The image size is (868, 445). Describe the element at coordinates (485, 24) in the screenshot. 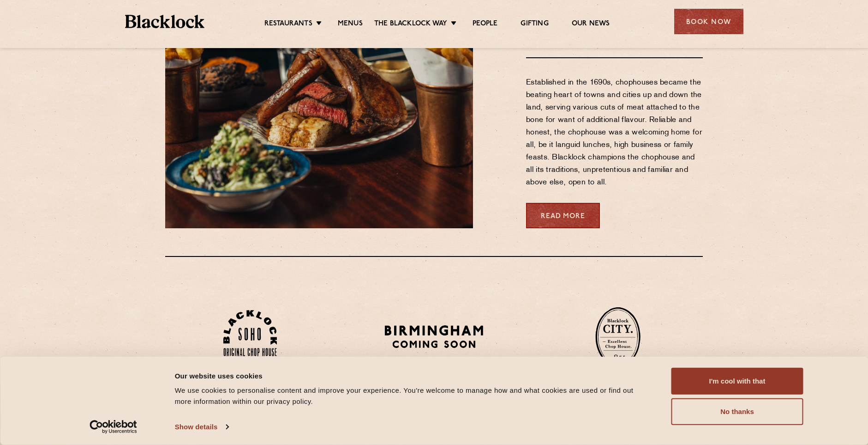

I see `a: People` at that location.